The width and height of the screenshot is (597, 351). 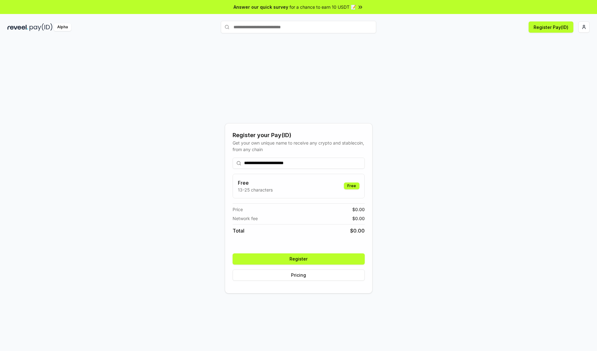 I want to click on button: Pricing, so click(x=299, y=275).